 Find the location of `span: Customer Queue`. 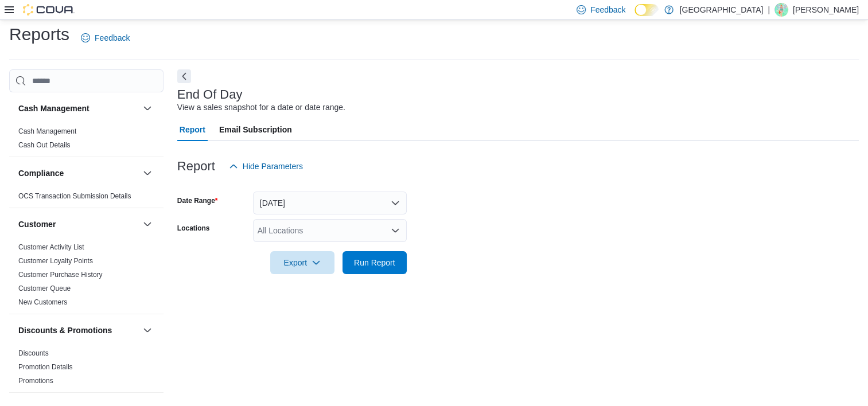

span: Customer Queue is located at coordinates (44, 288).